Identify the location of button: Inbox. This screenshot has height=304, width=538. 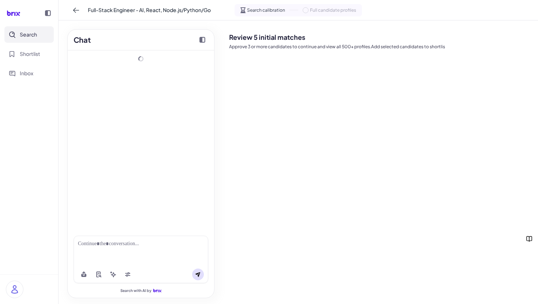
(29, 73).